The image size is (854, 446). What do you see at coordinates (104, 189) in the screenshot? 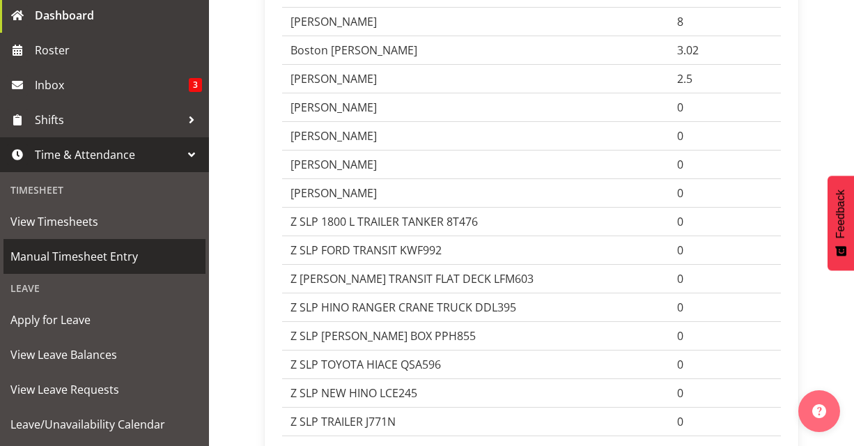
I see `div: Timesheet` at bounding box center [104, 189].